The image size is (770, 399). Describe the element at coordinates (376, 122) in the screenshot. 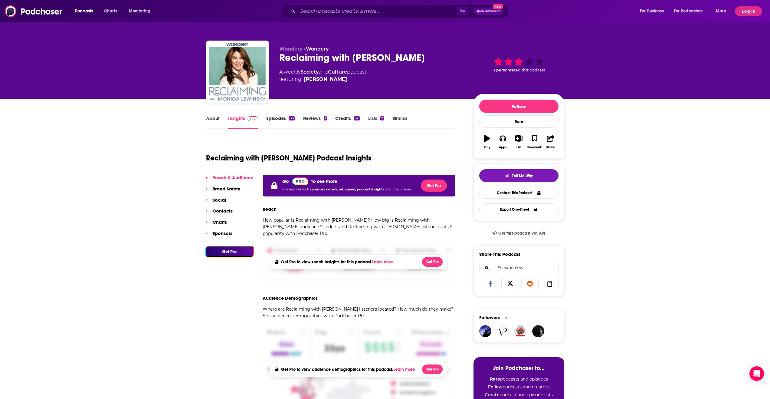

I see `a: Lists2` at that location.